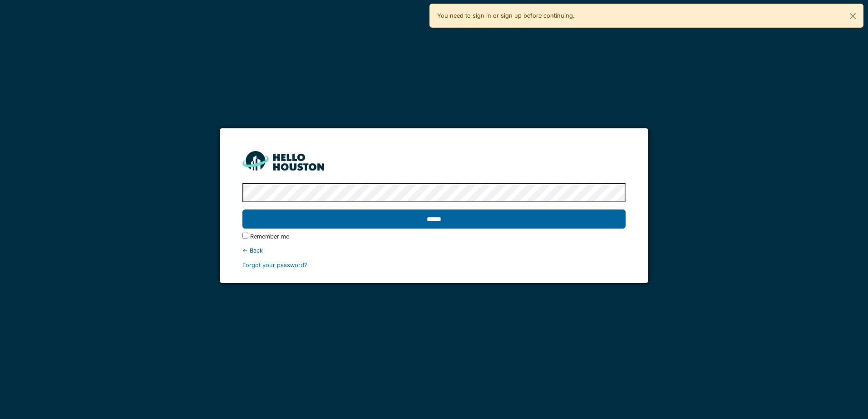  Describe the element at coordinates (646, 15) in the screenshot. I see `div: You need to sign in or sign up before continuing.` at that location.